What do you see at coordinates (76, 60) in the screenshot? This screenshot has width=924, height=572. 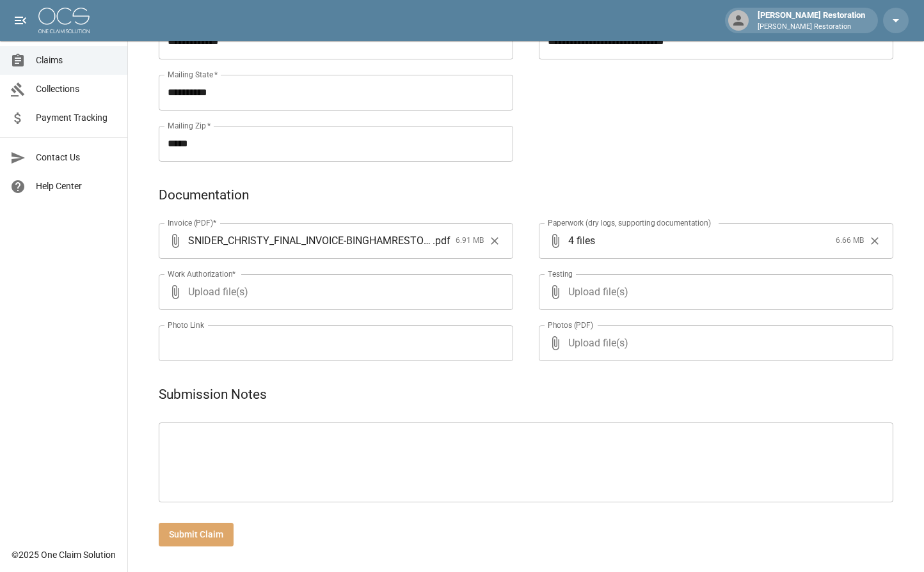 I see `span: Claims` at bounding box center [76, 60].